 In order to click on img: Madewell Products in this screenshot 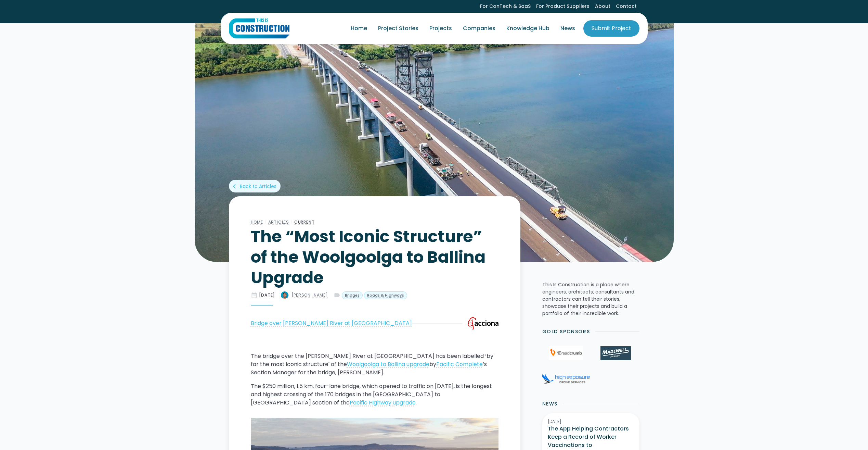, I will do `click(615, 353)`.